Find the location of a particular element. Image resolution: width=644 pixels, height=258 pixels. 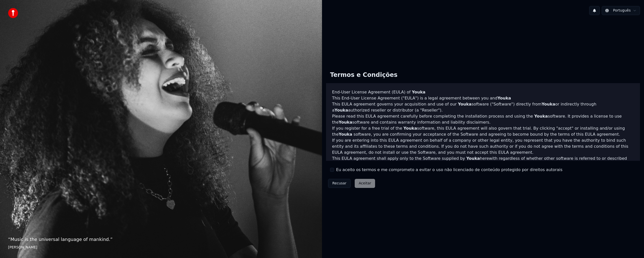

p: If you are entering into this EULA agreement on behalf of a company or other legal entity, you re... is located at coordinates (483, 146).